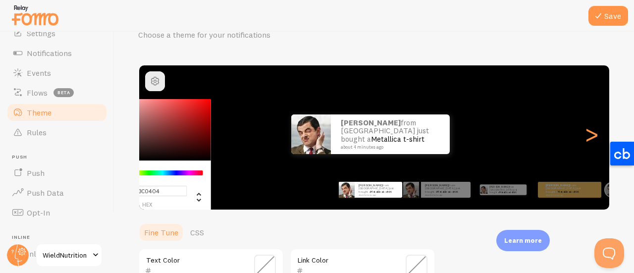 The height and width of the screenshot is (273, 634). I want to click on a: Opt-In, so click(57, 213).